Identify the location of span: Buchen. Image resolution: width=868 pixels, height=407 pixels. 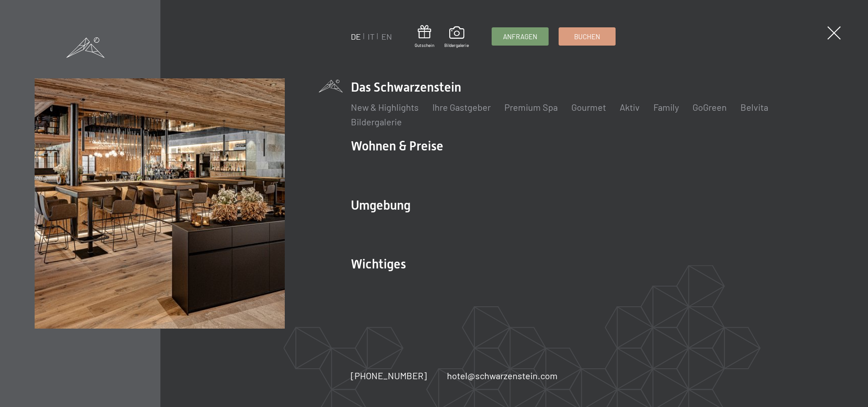
(587, 36).